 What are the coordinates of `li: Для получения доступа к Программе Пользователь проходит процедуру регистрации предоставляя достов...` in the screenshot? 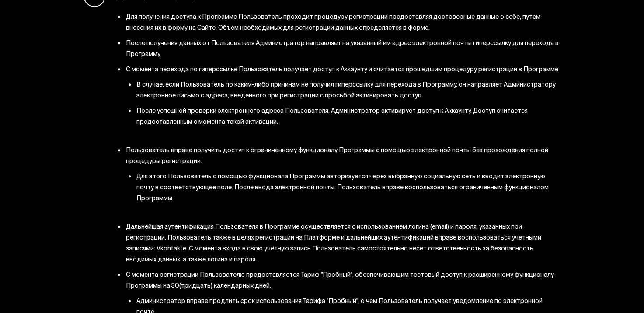 It's located at (342, 23).